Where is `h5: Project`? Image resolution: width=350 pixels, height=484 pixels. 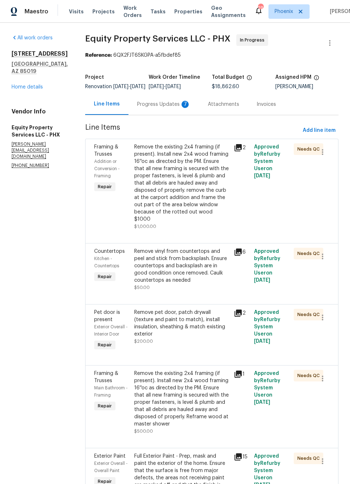
h5: Project is located at coordinates (95, 77).